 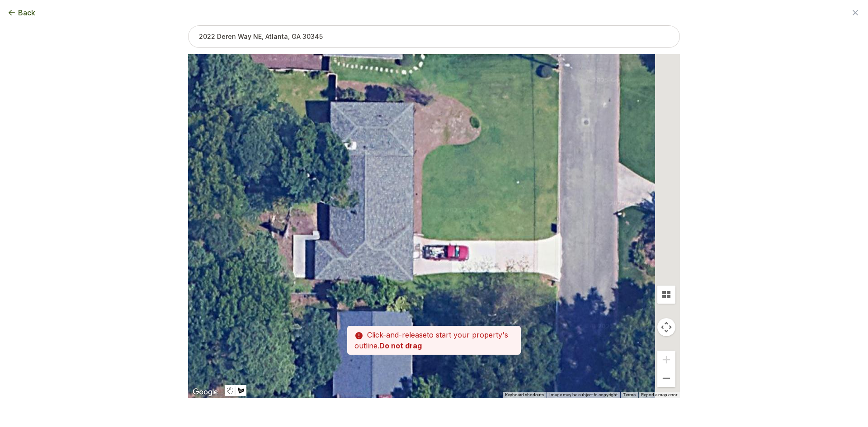 What do you see at coordinates (27, 13) in the screenshot?
I see `span: Back` at bounding box center [27, 13].